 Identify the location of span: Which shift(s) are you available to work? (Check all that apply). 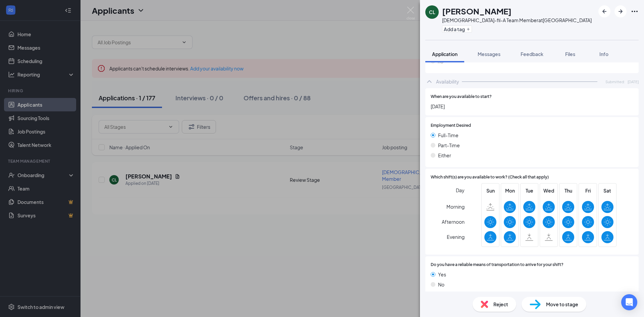
(489, 177).